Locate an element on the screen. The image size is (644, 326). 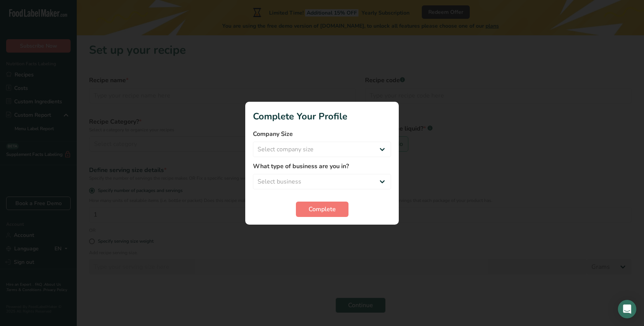
div: Open Intercom Messenger is located at coordinates (627, 309).